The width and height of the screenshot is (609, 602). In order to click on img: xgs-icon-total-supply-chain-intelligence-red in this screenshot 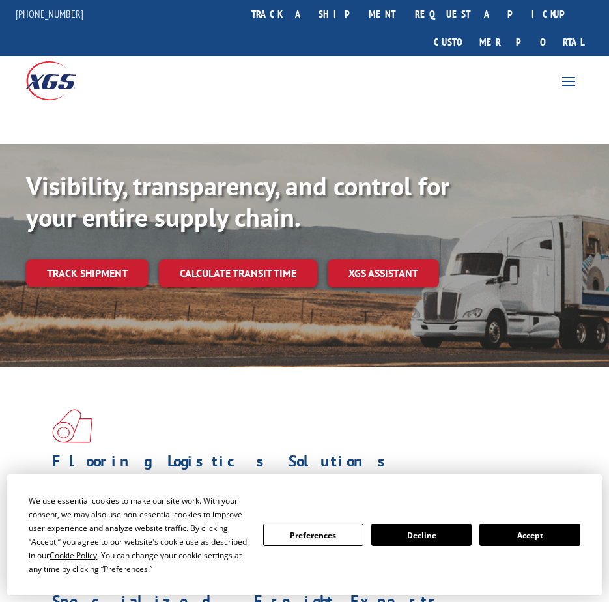, I will do `click(72, 426)`.